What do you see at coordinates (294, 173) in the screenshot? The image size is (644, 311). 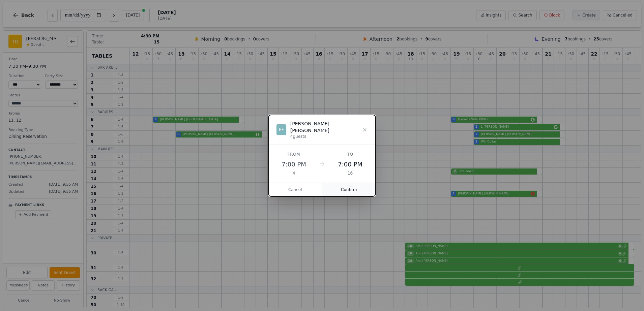 I see `div: 4` at bounding box center [294, 173].